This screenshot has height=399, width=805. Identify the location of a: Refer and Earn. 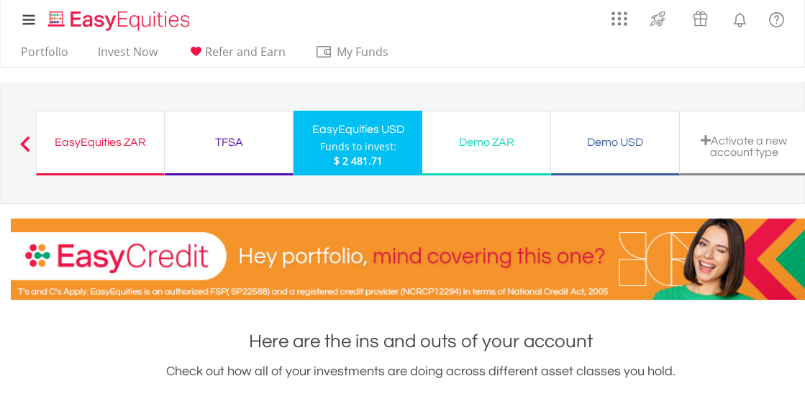
(236, 55).